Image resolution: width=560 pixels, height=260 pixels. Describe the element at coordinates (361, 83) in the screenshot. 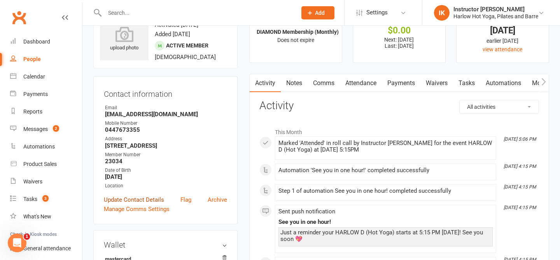

I see `a: Attendance` at that location.